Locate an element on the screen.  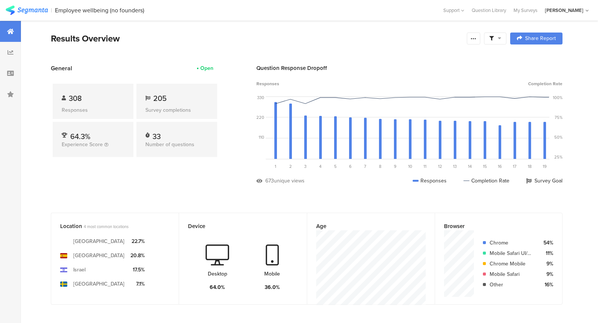
span: 2 is located at coordinates (290, 166).